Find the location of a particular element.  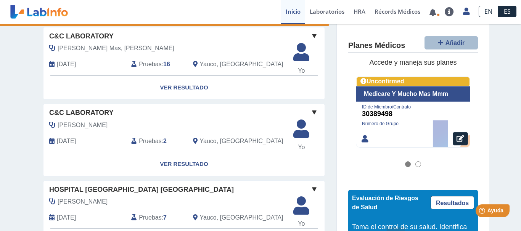

span: Lopez Mas, Alejandro is located at coordinates (116, 48).